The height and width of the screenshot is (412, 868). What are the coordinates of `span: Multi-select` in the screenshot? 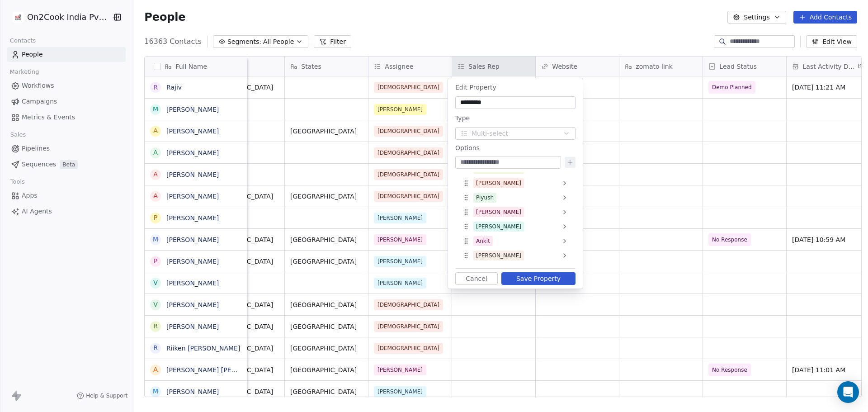 It's located at (490, 134).